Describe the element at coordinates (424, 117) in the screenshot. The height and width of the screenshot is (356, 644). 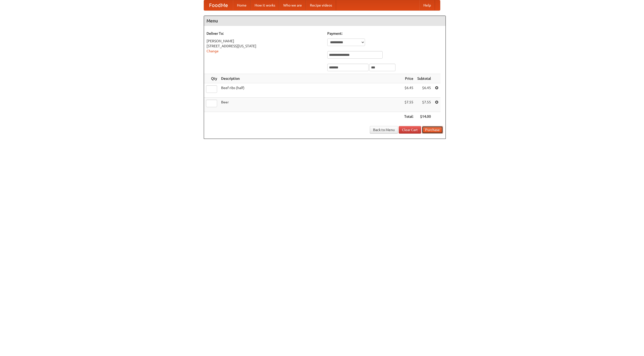
I see `th: $14.00` at that location.